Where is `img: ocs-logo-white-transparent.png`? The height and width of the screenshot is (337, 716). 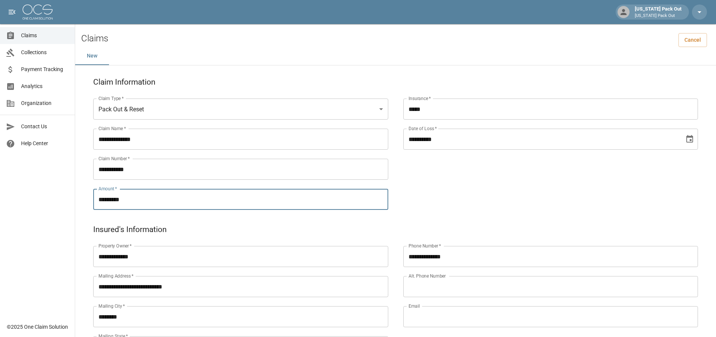 img: ocs-logo-white-transparent.png is located at coordinates (38, 12).